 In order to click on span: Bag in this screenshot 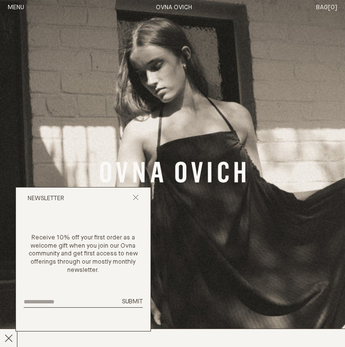, I will do `click(322, 7)`.